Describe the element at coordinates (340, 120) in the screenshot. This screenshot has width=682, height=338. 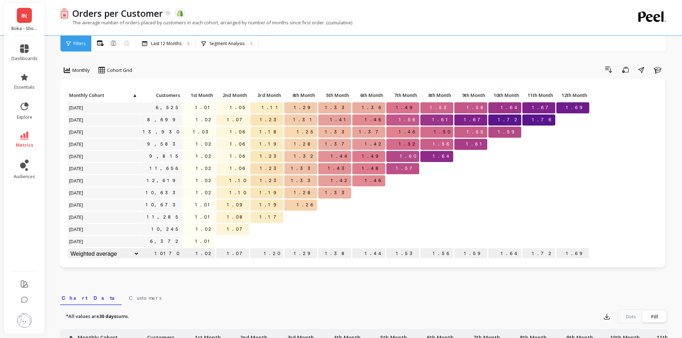
I see `span: 1.41` at that location.